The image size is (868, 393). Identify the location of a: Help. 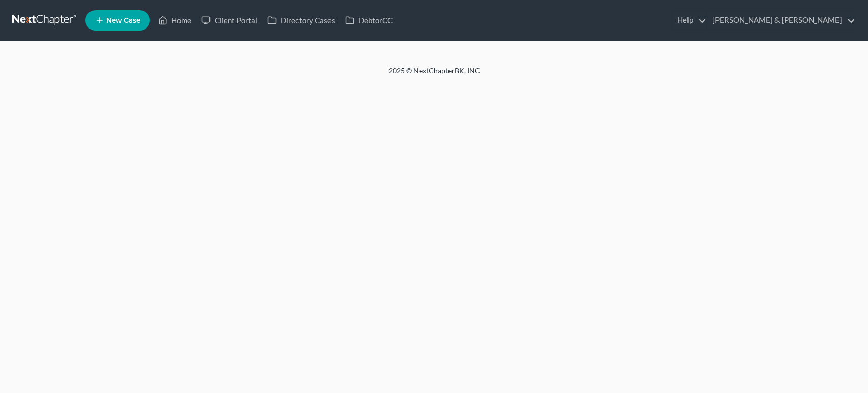
(689, 20).